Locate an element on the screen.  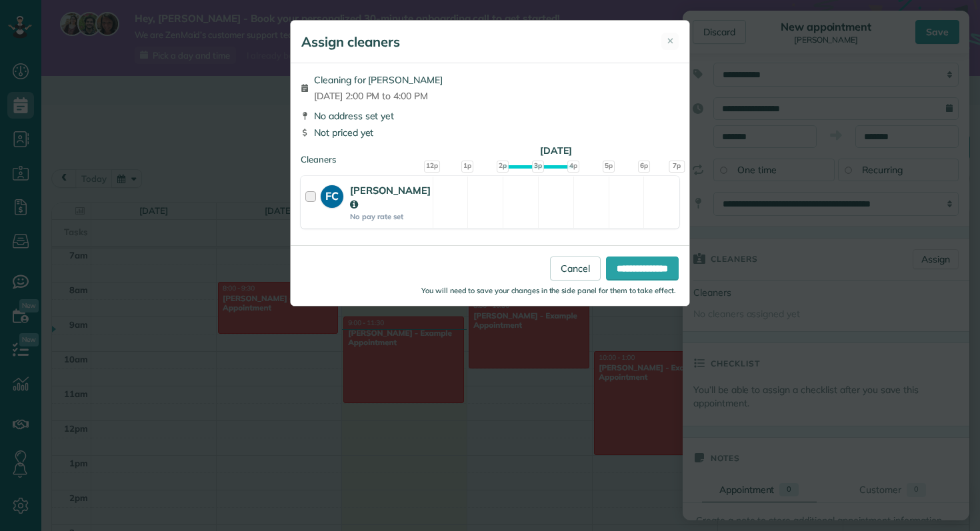
div: Not priced yet is located at coordinates (490, 133).